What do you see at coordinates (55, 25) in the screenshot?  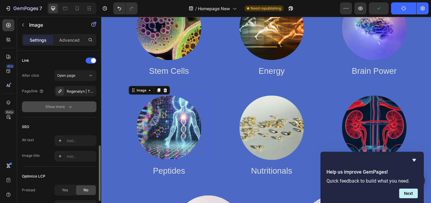 I see `p: Image` at bounding box center [55, 25].